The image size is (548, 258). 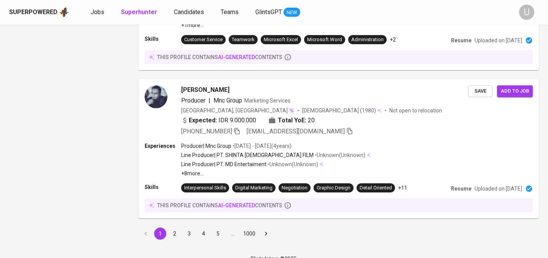 What do you see at coordinates (527, 12) in the screenshot?
I see `div: U` at bounding box center [527, 12].